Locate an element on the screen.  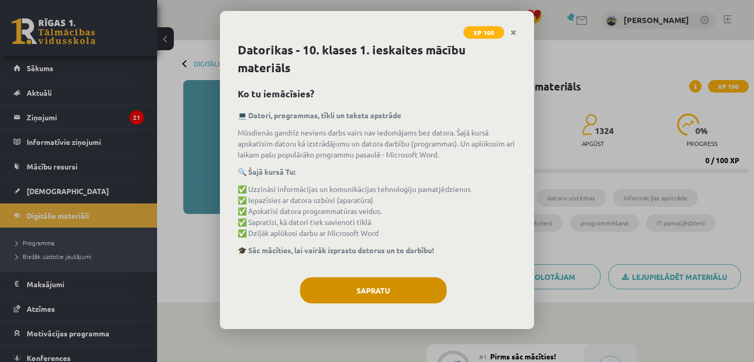
h1: Datorikas - 10. klases 1. ieskaites mācību materiāls is located at coordinates (377, 59).